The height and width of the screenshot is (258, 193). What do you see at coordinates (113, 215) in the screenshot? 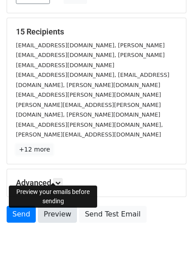
I see `a: Send Test Email` at bounding box center [113, 215].